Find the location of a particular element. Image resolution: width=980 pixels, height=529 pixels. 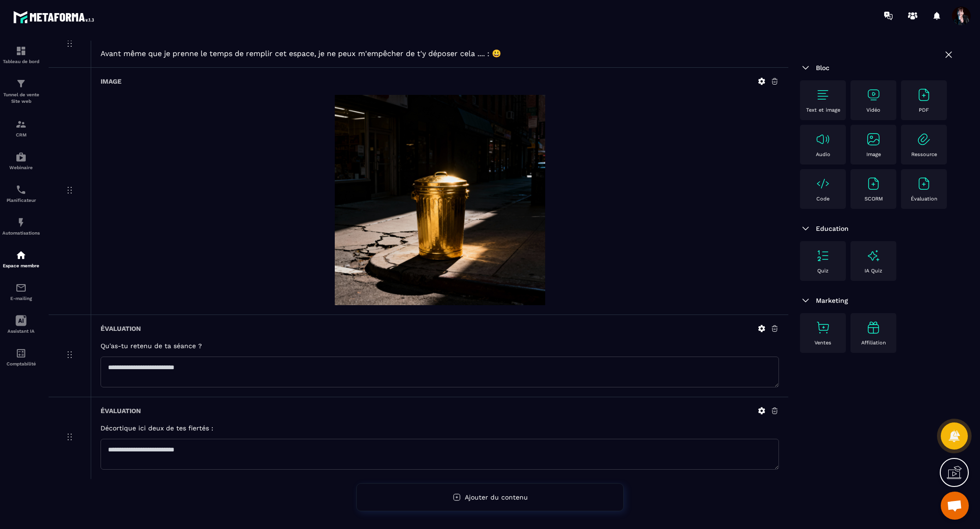

p: IA Quiz is located at coordinates (873, 270).